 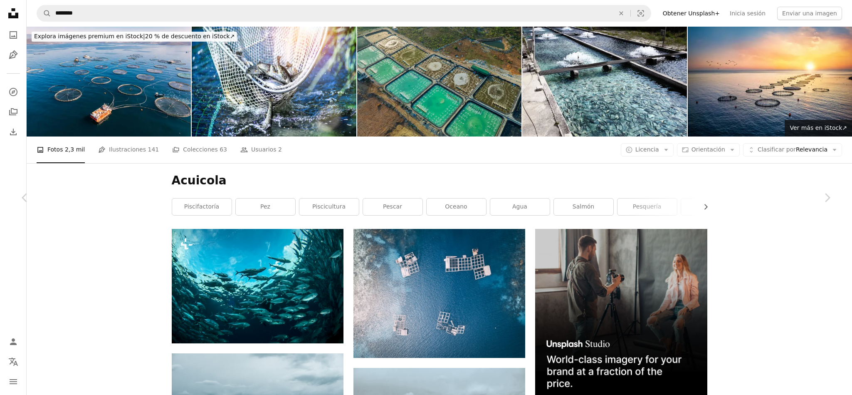 What do you see at coordinates (604, 82) in the screenshot?
I see `img: Criadero de pescado en Bussi de Abruzzo` at bounding box center [604, 82].